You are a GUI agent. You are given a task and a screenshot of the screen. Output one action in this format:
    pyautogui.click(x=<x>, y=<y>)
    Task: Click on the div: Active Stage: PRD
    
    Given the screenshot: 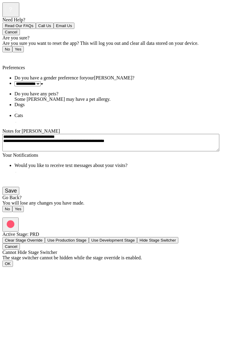 What is the action you would take?
    pyautogui.click(x=123, y=235)
    